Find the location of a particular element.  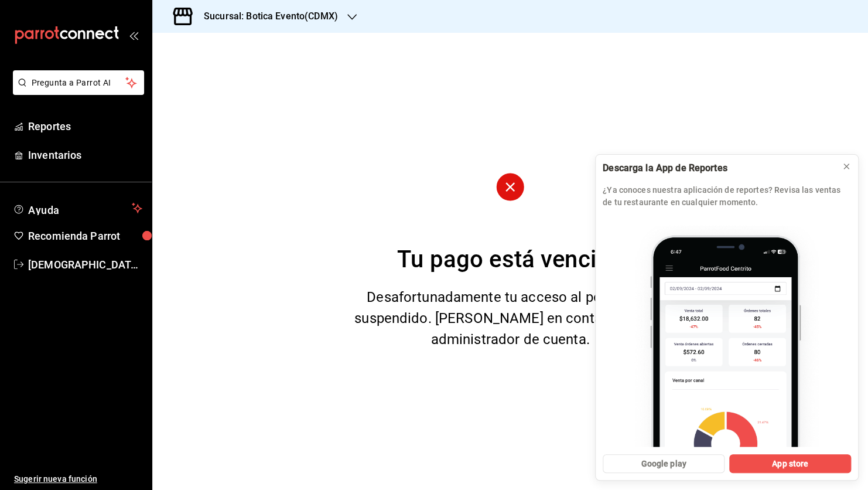

a: Pregunta a Parrot AI is located at coordinates (76, 91).